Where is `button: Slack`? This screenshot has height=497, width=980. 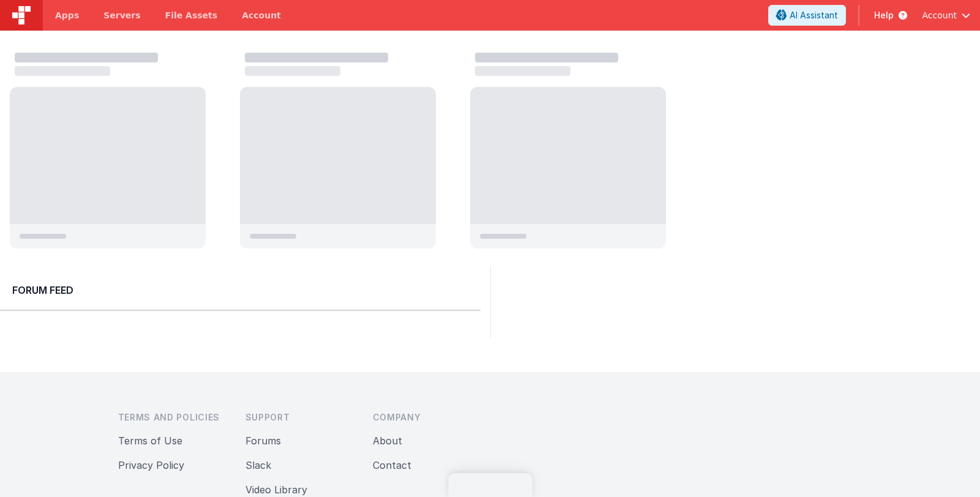
button: Slack is located at coordinates (258, 466).